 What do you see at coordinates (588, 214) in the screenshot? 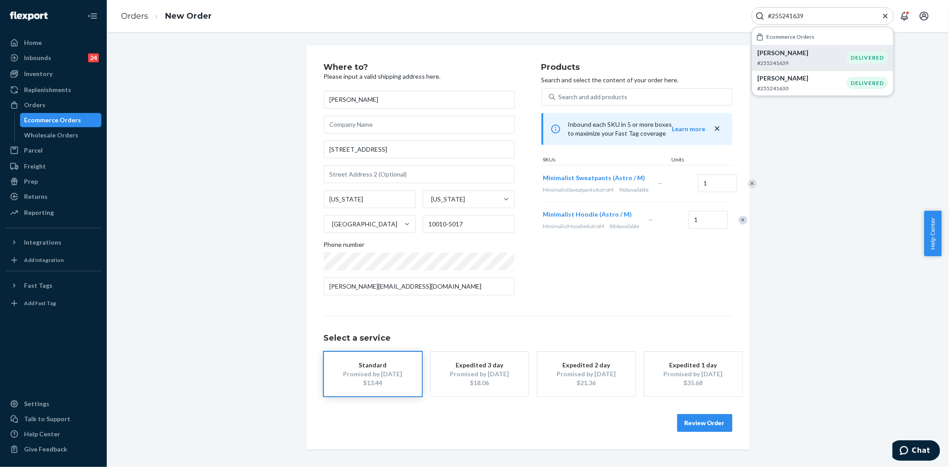
I see `button: Minimalist Hoodie (Astro / M)` at bounding box center [588, 214].